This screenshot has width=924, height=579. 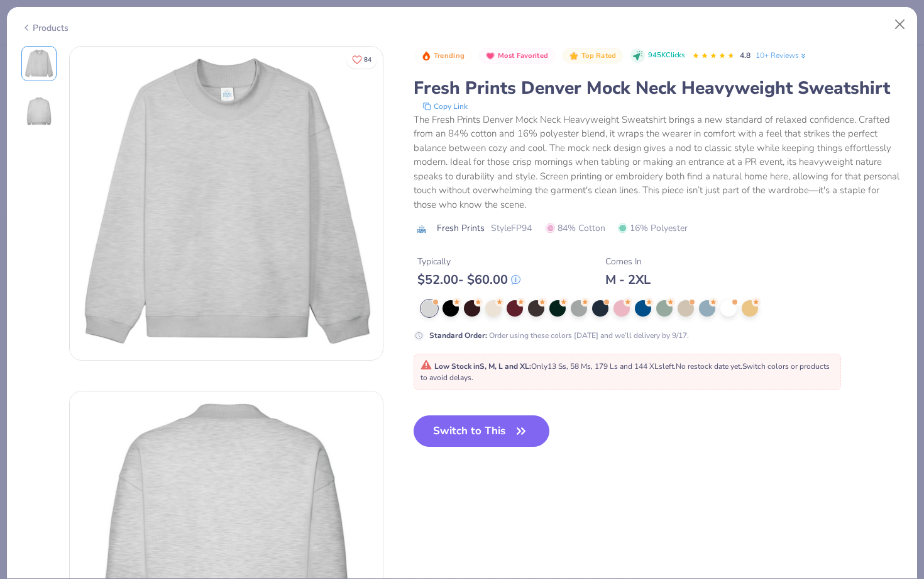 What do you see at coordinates (667, 55) in the screenshot?
I see `span: 945K Clicks` at bounding box center [667, 55].